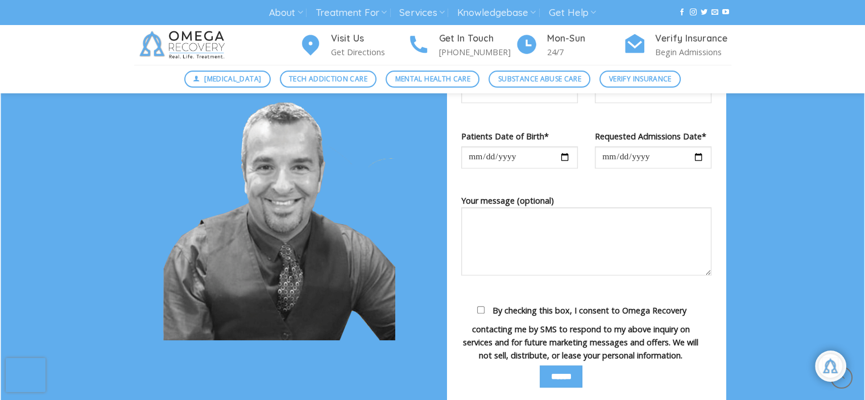 The width and height of the screenshot is (865, 400). I want to click on a: Visit Us Get Directions, so click(353, 45).